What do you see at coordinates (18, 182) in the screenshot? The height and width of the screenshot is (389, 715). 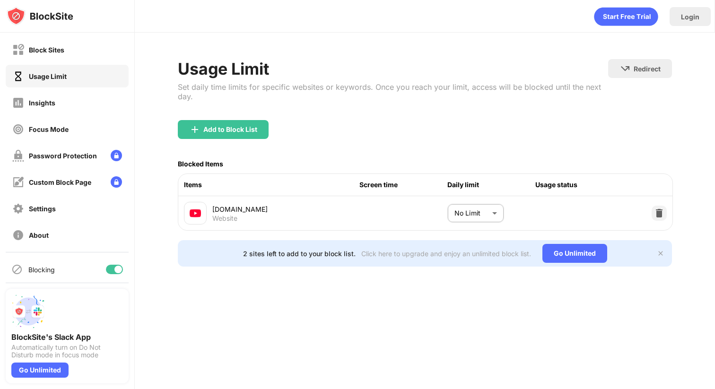 I see `img: customize-block-page-off.svg` at bounding box center [18, 182].